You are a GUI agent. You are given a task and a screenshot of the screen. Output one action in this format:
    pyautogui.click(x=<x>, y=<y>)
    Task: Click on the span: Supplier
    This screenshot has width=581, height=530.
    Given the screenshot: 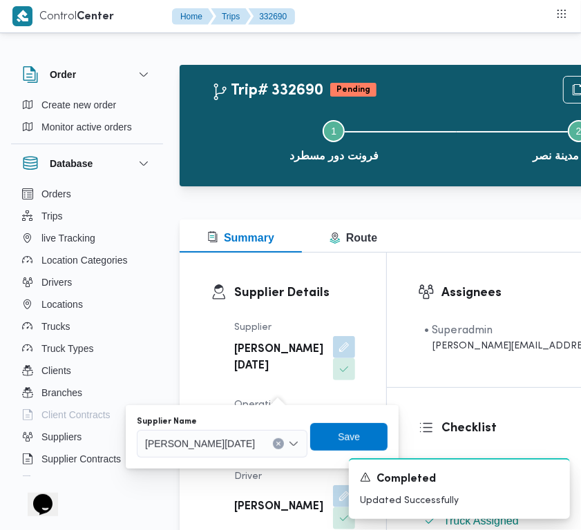 What is the action you would take?
    pyautogui.click(x=253, y=327)
    